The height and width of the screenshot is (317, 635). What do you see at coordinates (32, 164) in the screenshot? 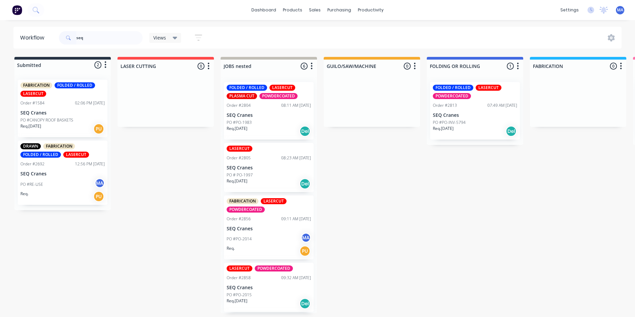
I see `div: Order #2692` at bounding box center [32, 164].